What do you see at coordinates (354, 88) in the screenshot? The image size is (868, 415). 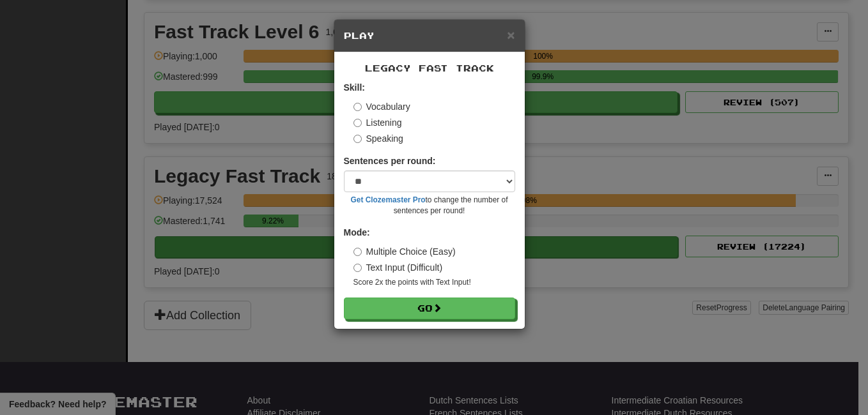 I see `strong: Skill:` at bounding box center [354, 88].